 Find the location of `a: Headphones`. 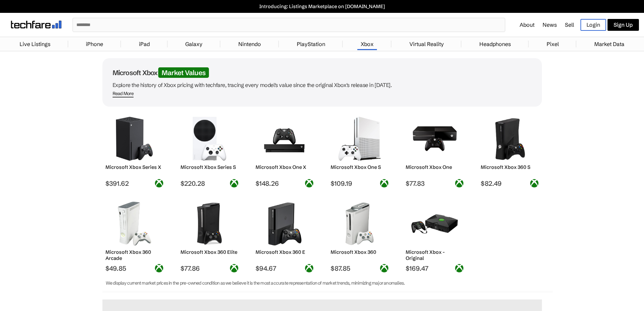

a: Headphones is located at coordinates (495, 44).